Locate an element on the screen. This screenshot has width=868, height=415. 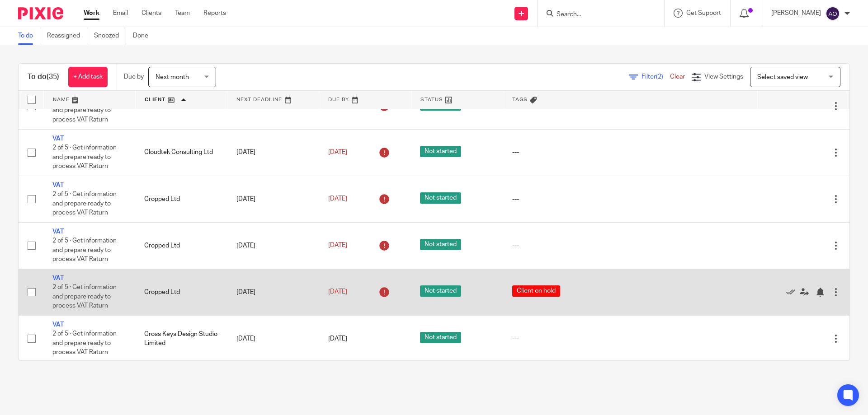
h1: To do is located at coordinates (43, 77).